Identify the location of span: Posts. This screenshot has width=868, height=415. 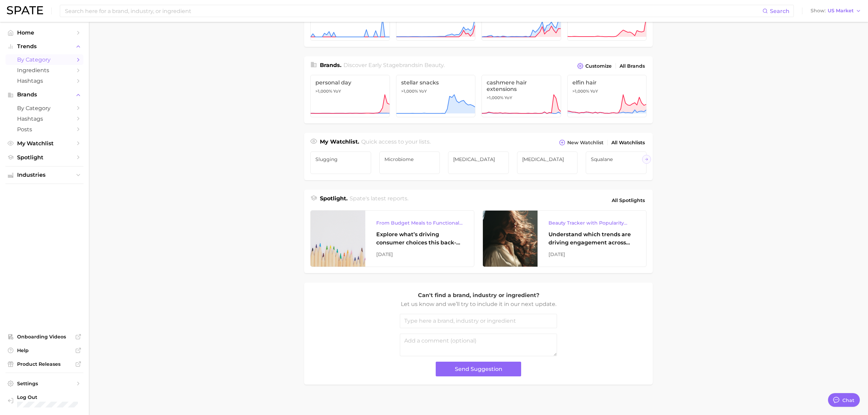
(44, 129).